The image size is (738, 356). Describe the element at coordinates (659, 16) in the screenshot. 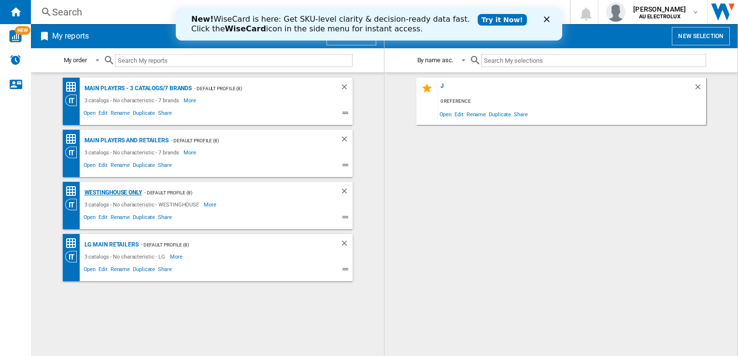

I see `b: AU ELECTROLUX` at that location.